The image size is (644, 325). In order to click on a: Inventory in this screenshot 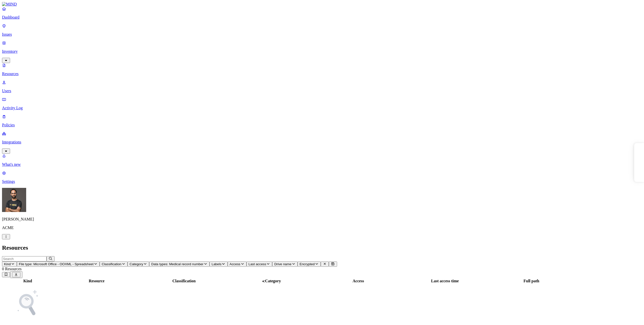, I will do `click(322, 51)`.